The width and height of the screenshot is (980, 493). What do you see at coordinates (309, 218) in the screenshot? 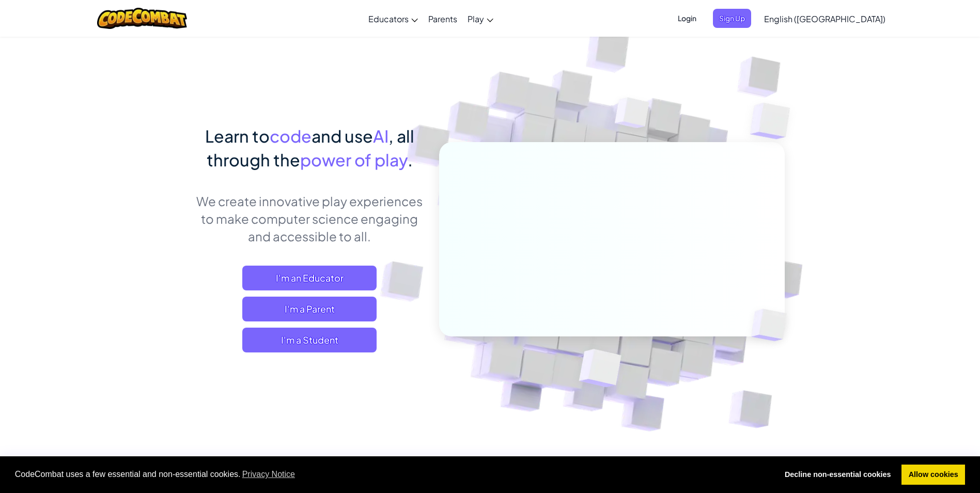
I see `p: We create innovative play experiences to make computer science engaging and accessible to all.` at bounding box center [309, 218].